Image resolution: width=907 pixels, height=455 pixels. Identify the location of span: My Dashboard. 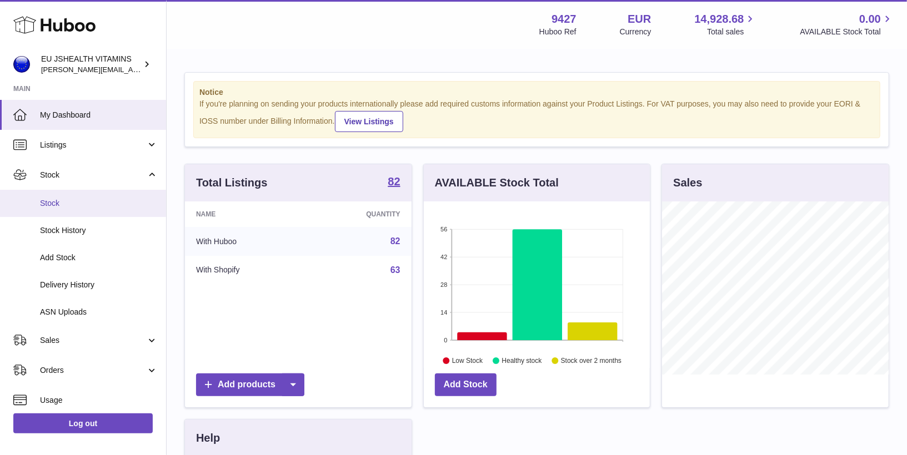
(99, 115).